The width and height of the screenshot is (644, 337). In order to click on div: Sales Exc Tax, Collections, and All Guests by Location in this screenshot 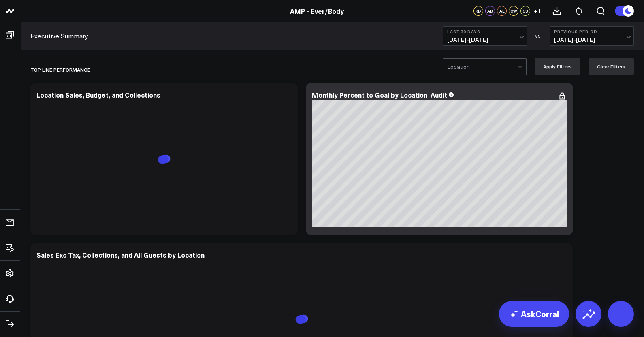, I will do `click(120, 255)`.